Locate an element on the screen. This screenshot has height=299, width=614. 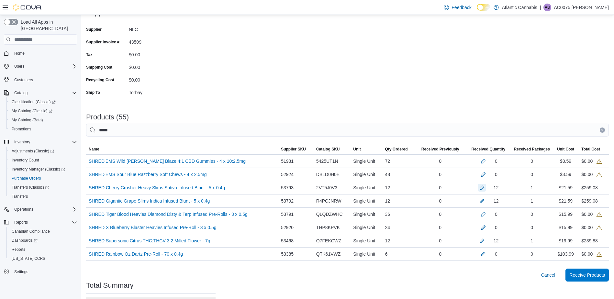
button: Catalog SKU is located at coordinates (332, 149).